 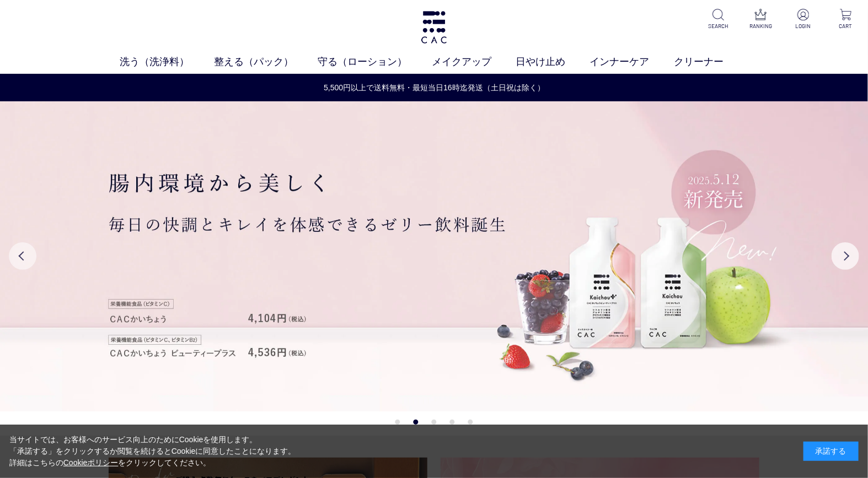 I want to click on a: 整える（パック）, so click(x=266, y=62).